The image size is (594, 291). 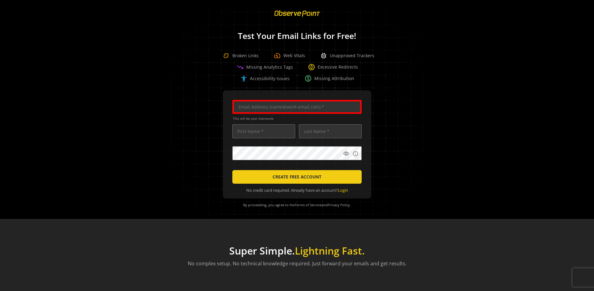 What do you see at coordinates (324, 56) in the screenshot?
I see `span: bug_report` at bounding box center [324, 56].